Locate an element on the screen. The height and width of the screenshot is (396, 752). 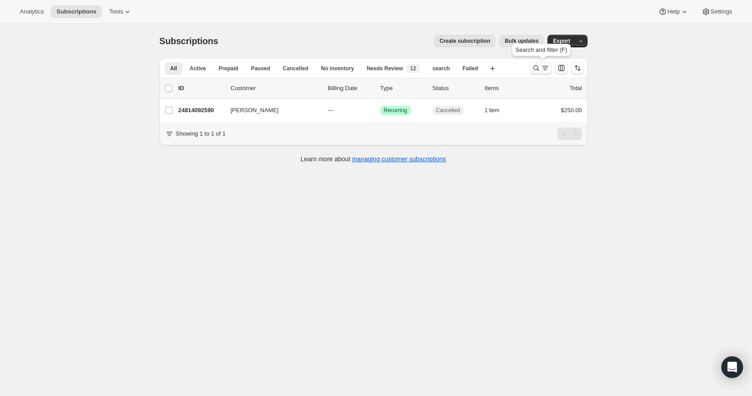
span: All is located at coordinates (174, 69).